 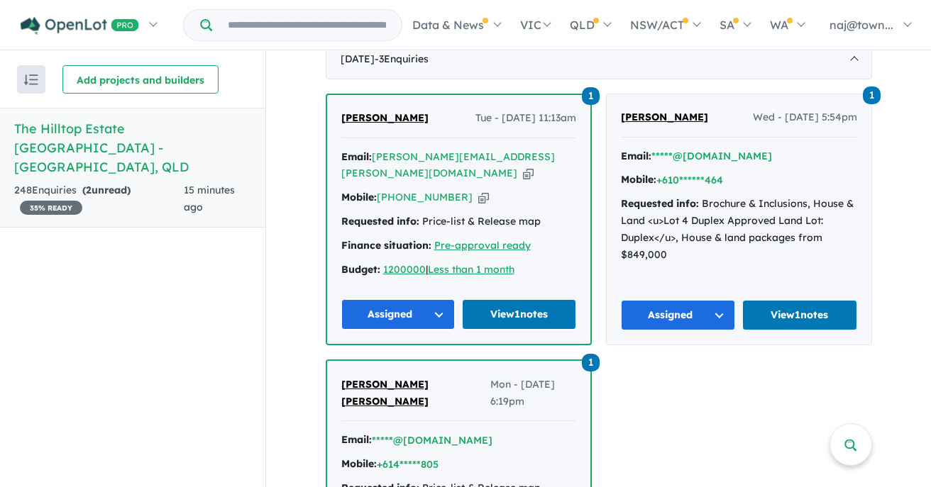 What do you see at coordinates (458, 222) in the screenshot?
I see `div: Price-list & Release map` at bounding box center [458, 222].